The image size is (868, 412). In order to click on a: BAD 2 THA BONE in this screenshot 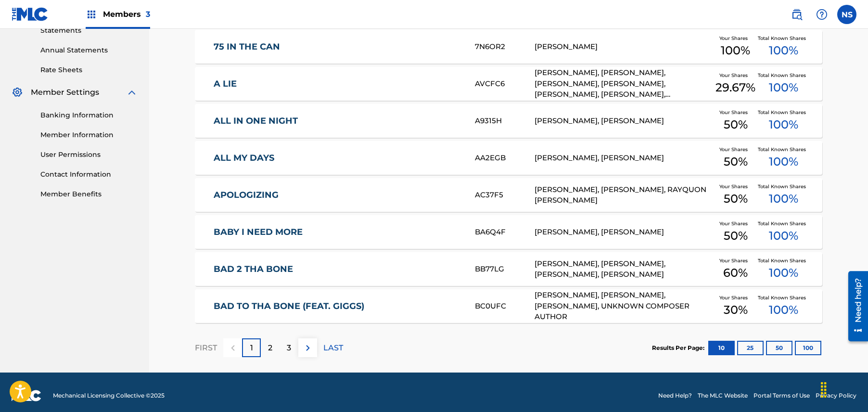, I will do `click(338, 269)`.